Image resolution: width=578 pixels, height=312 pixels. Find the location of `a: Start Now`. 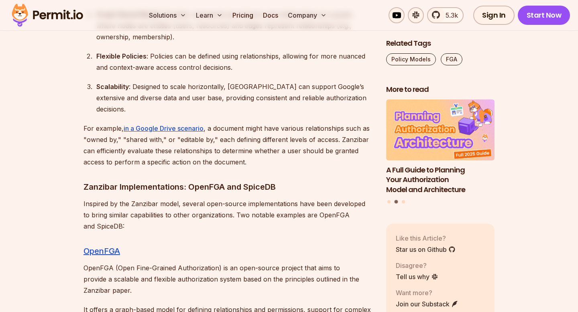

a: Start Now is located at coordinates (544, 15).